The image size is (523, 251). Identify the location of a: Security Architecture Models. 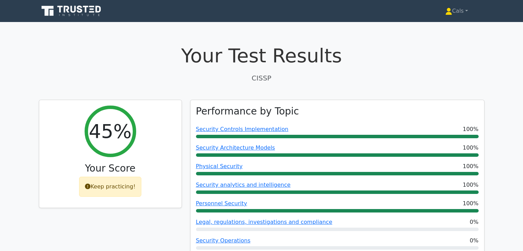
(236, 148).